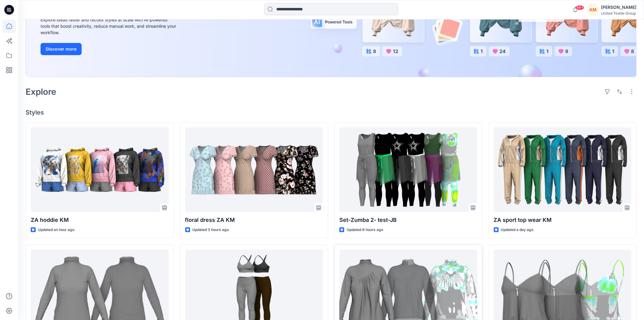  I want to click on p: ZA sport top wear KM, so click(563, 220).